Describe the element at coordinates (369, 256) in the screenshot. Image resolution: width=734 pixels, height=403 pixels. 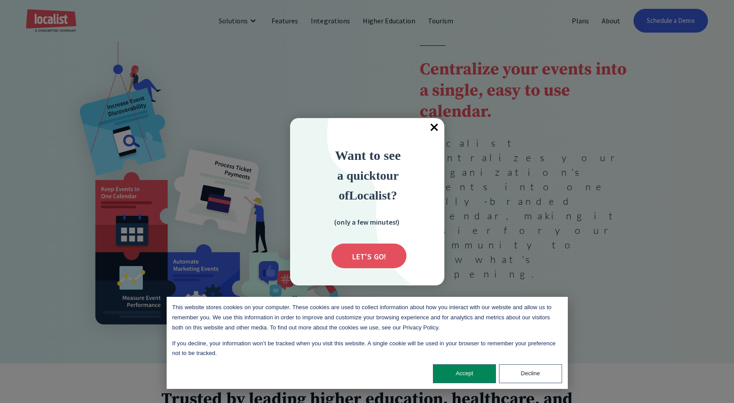
I see `div: Submit` at that location.